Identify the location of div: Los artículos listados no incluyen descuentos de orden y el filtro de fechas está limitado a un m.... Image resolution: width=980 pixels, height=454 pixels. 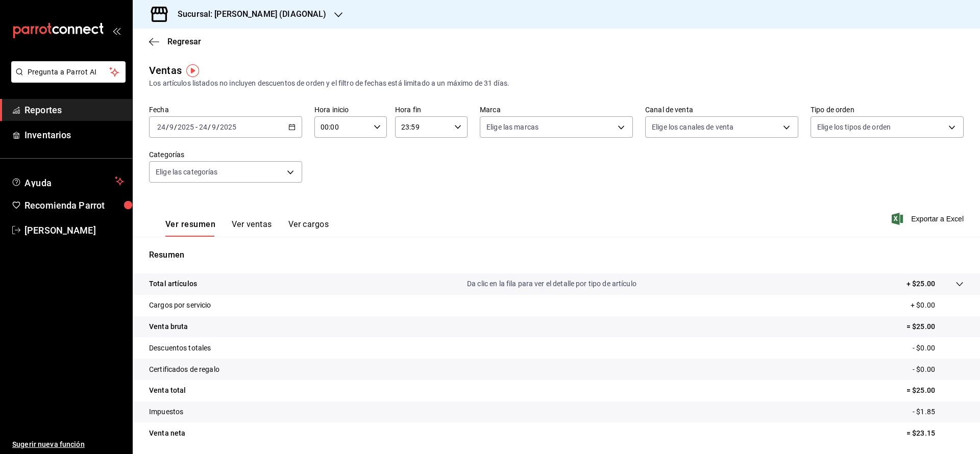
(556, 83).